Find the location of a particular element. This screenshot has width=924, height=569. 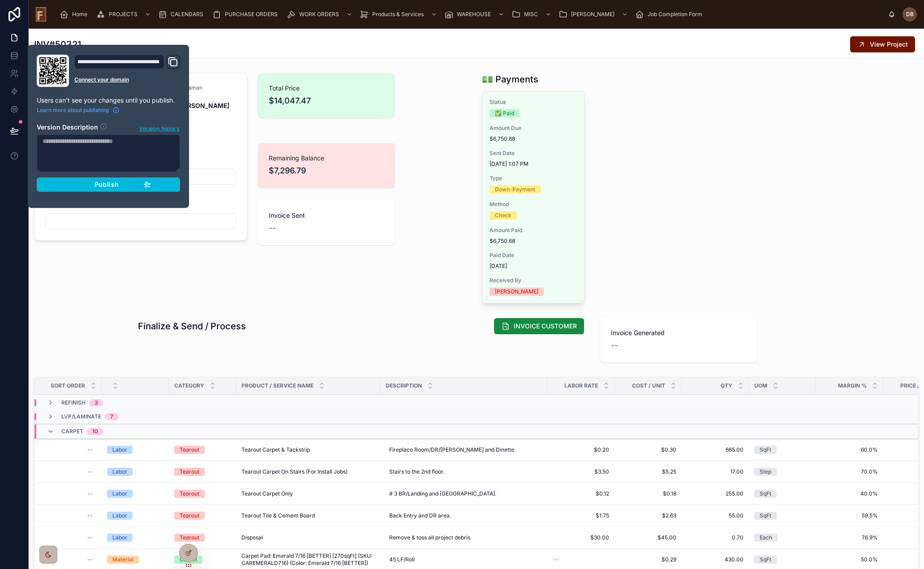

span: Paid Date is located at coordinates (534, 255).